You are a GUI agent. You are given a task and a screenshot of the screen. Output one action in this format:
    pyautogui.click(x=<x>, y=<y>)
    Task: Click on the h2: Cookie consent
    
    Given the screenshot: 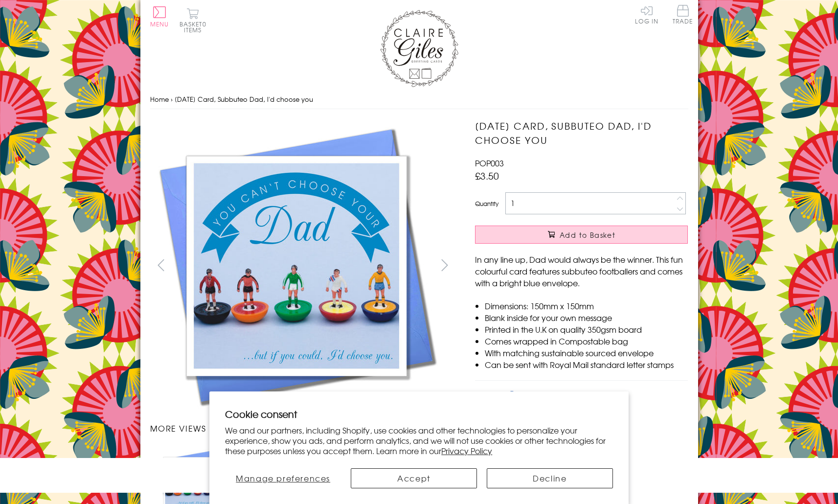 What is the action you would take?
    pyautogui.click(x=419, y=414)
    